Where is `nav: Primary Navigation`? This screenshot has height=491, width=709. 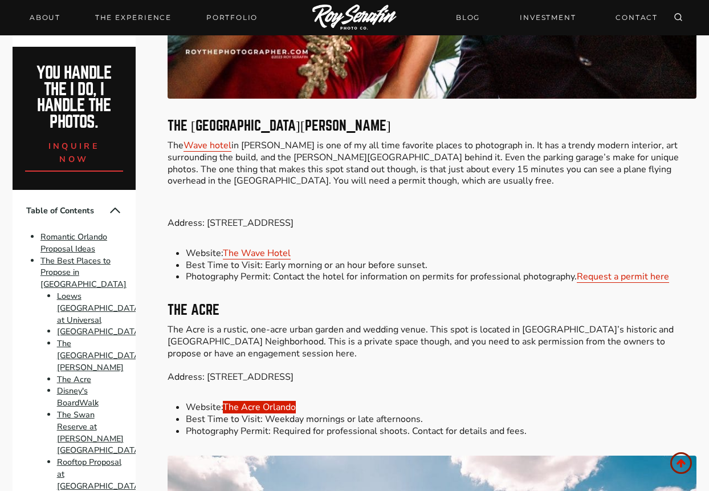
nav: Primary Navigation is located at coordinates (144, 18).